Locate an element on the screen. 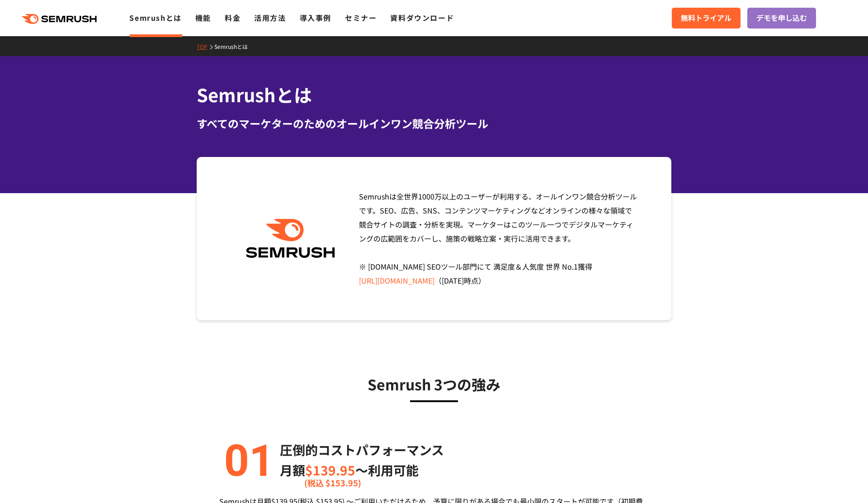 Image resolution: width=868 pixels, height=503 pixels. span: Semrushは全世界1000万以上のユーザーが利用する、オールインワン競合分析ツールです。SEO、広告、SNS、コンテンツマーケティングなどオンラインの様々な領域で競合サイトの調査・分析を実現... is located at coordinates (498, 238).